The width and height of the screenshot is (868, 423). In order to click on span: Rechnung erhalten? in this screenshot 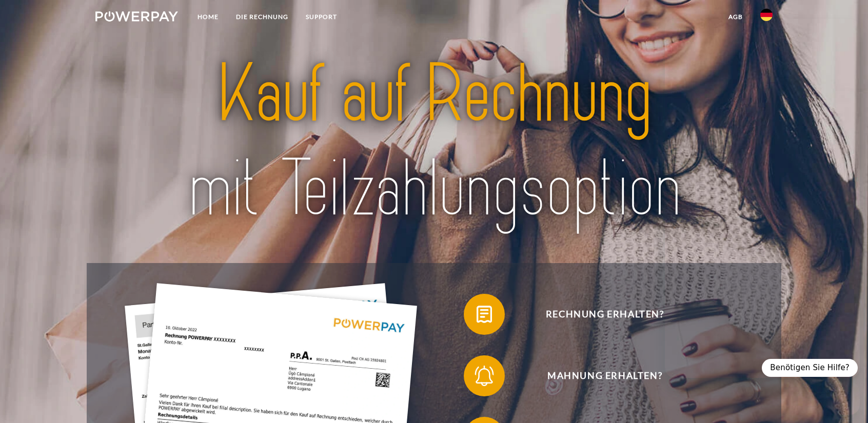, I will do `click(605, 315)`.